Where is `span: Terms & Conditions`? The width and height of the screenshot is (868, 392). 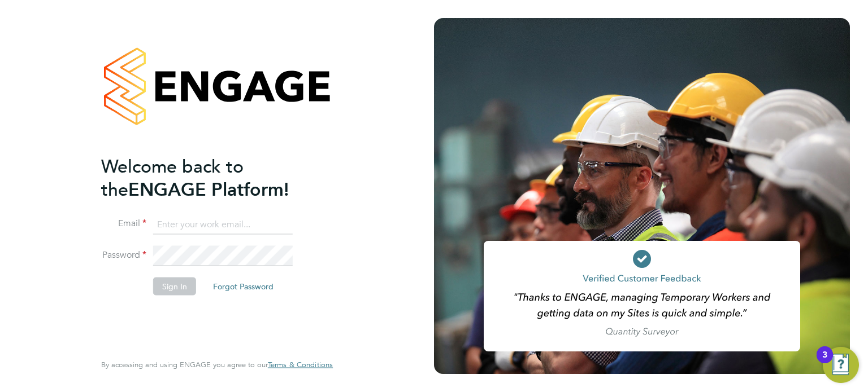
span: Terms & Conditions is located at coordinates (300, 365).